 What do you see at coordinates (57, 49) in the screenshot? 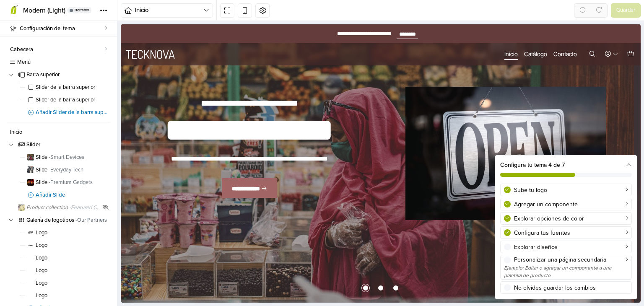
I see `span: Cabecera` at bounding box center [57, 49].